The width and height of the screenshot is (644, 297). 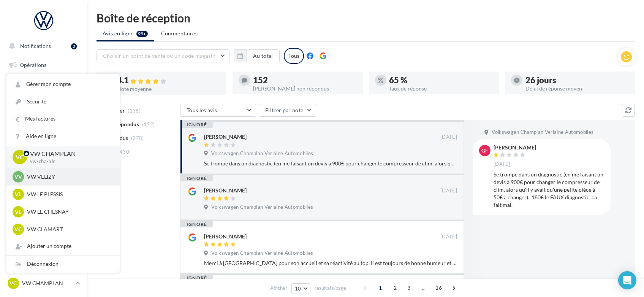 What do you see at coordinates (288, 110) in the screenshot?
I see `button: Filtrer par note` at bounding box center [288, 110].